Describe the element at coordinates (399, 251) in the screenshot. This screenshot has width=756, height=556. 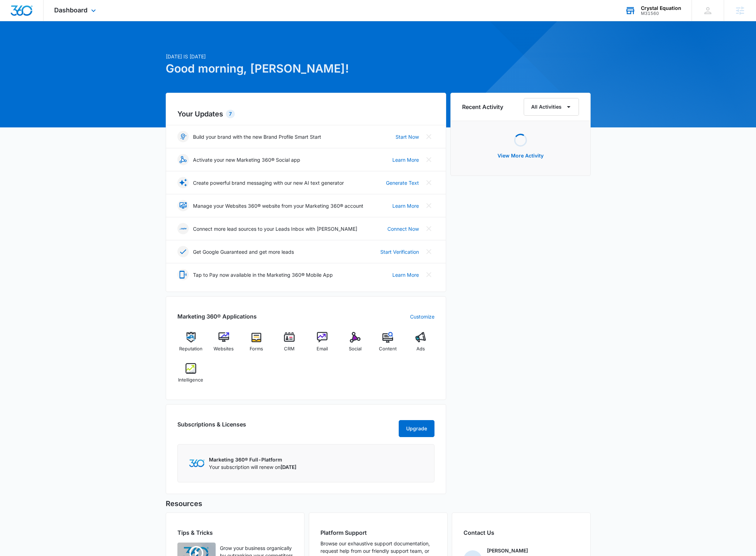
I see `a: Start Verification` at that location.